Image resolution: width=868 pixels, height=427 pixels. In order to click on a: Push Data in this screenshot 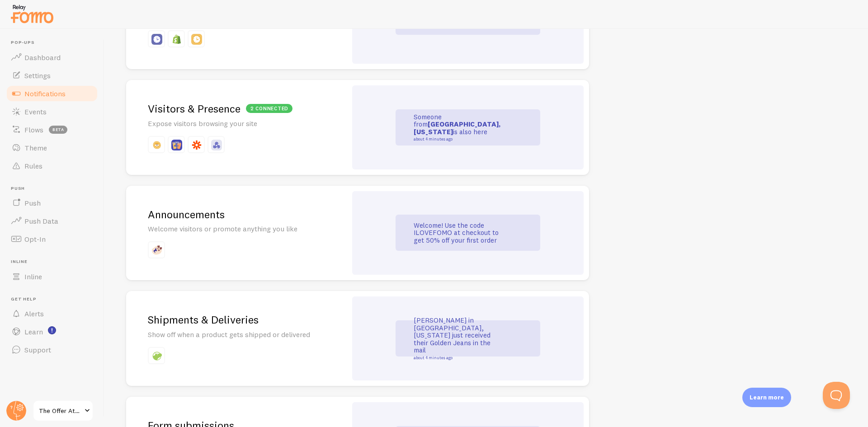, I will do `click(52, 221)`.